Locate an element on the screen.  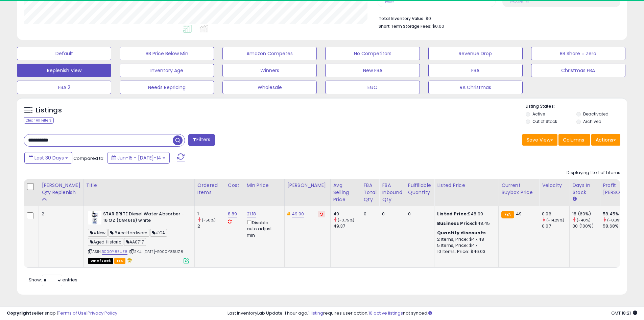
div: 10 Items, Price: $46.03 is located at coordinates (465, 251).